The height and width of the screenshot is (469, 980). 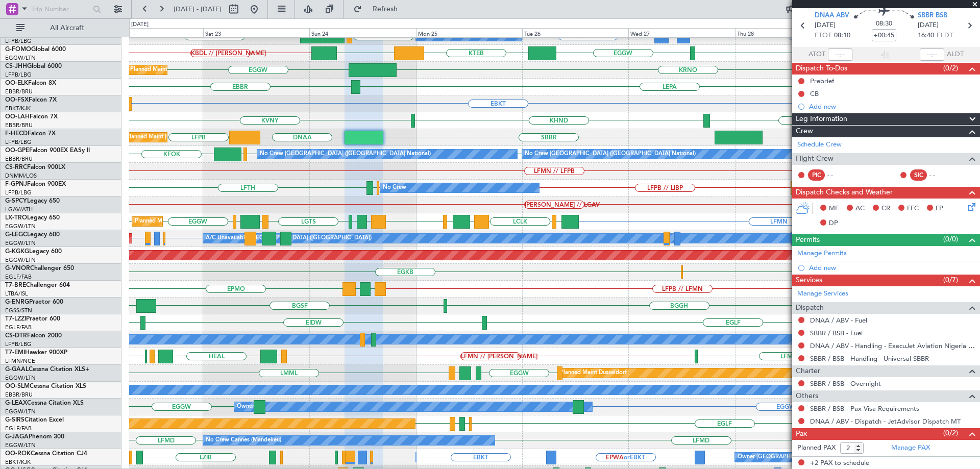 What do you see at coordinates (834, 223) in the screenshot?
I see `span: DP` at bounding box center [834, 223].